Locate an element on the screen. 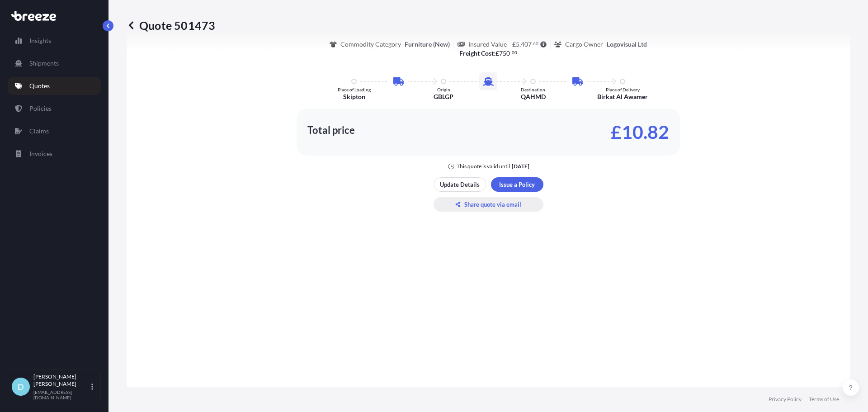  p: Origin is located at coordinates (444, 90).